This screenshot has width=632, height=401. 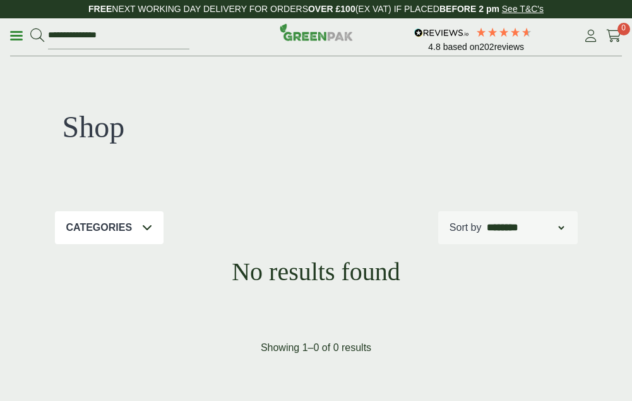 What do you see at coordinates (509, 47) in the screenshot?
I see `span: reviews` at bounding box center [509, 47].